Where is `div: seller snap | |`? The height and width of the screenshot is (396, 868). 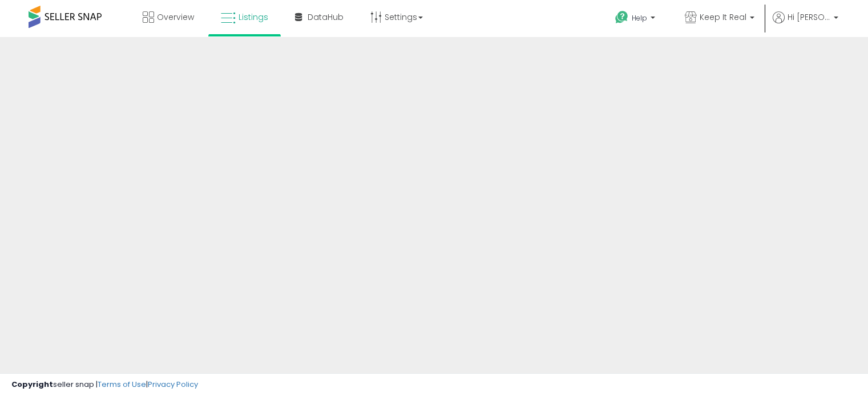 div: seller snap | | is located at coordinates (104, 385).